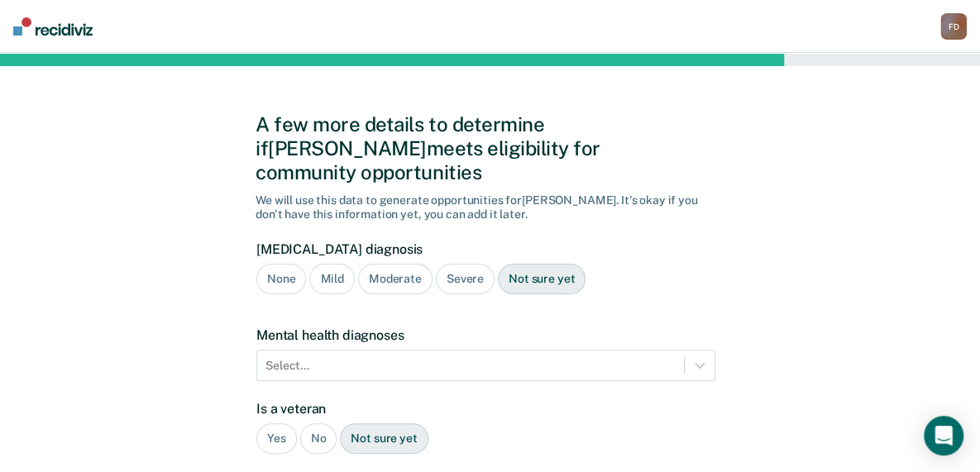  What do you see at coordinates (396, 278) in the screenshot?
I see `div: Moderate` at bounding box center [396, 278].